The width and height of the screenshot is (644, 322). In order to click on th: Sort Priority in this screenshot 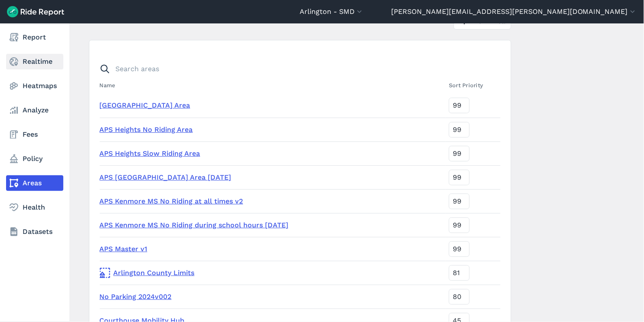, I will do `click(472, 85)`.